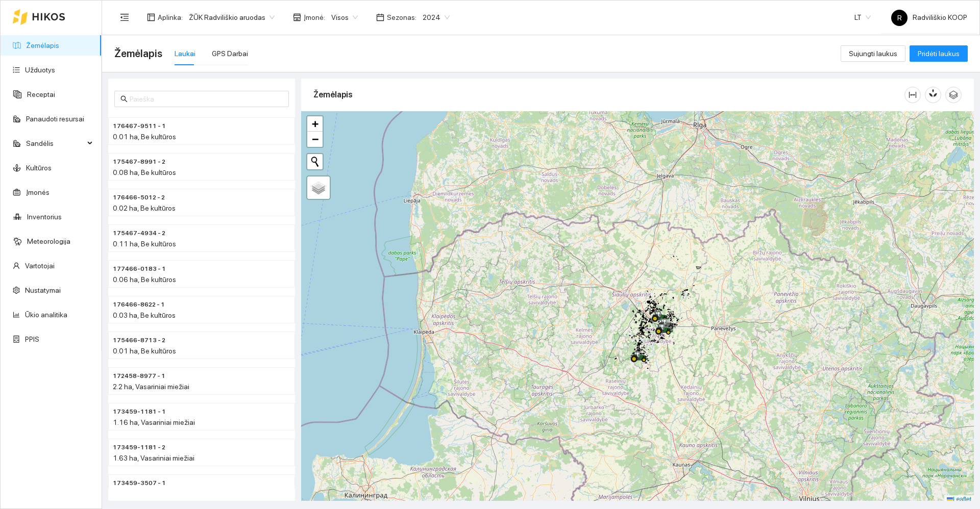  I want to click on a: Įmonės, so click(38, 193).